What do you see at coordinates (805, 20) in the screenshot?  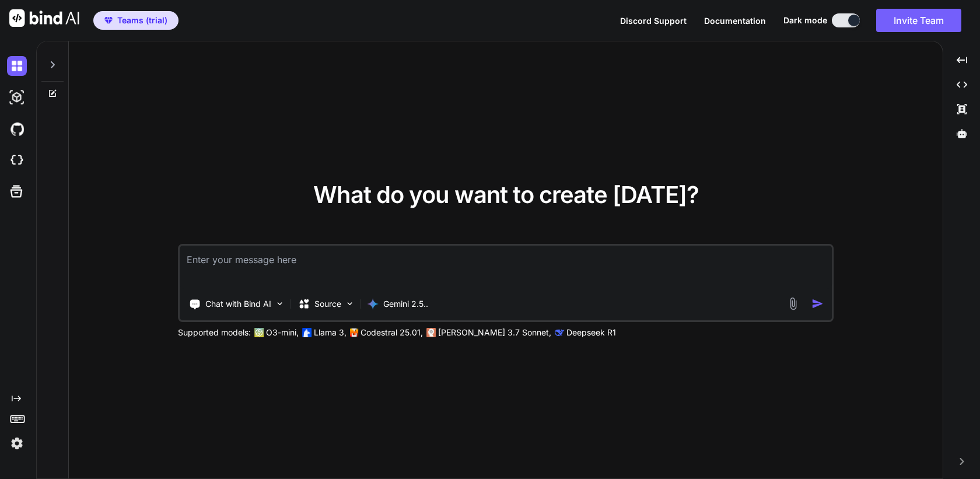 I see `span: Dark mode` at bounding box center [805, 20].